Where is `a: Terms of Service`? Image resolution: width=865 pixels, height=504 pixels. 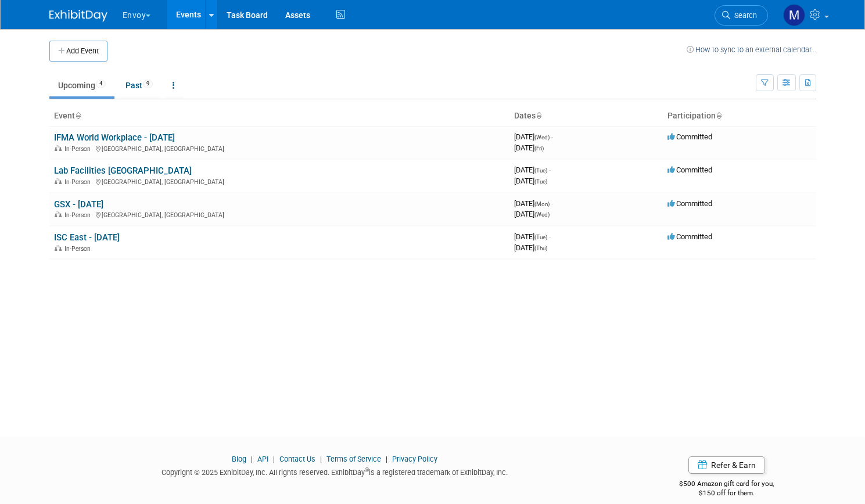
a: Terms of Service is located at coordinates (354, 459).